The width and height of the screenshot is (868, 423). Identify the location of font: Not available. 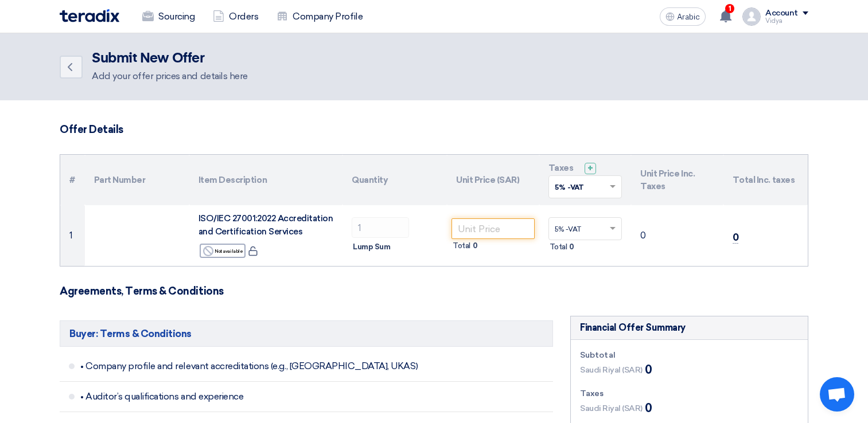
(228, 251).